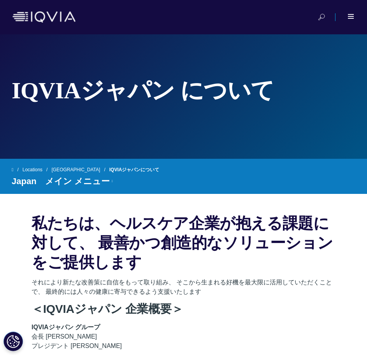  What do you see at coordinates (184, 289) in the screenshot?
I see `p: それにより新たな改善策に自信をもって取り組み、 そこから生まれる好機を最大限に活用していただくことで、 最終的には人々の健康に寄与できるよう支援いたします` at bounding box center [184, 289].